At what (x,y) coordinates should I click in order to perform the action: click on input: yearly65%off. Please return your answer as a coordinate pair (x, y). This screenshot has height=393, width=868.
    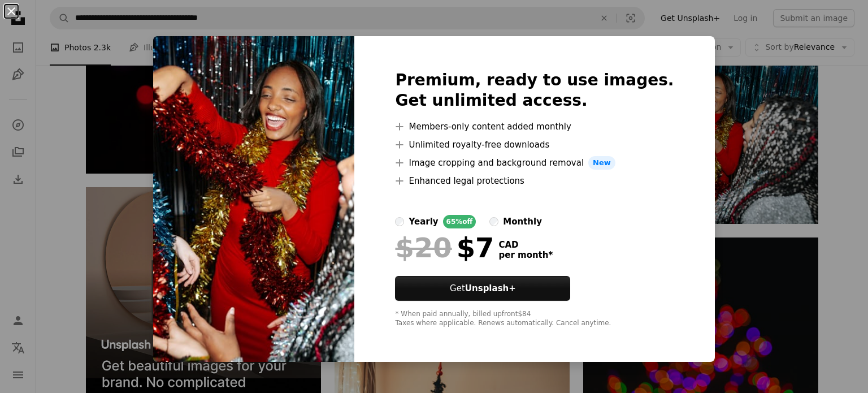
    Looking at the image, I should click on (400, 221).